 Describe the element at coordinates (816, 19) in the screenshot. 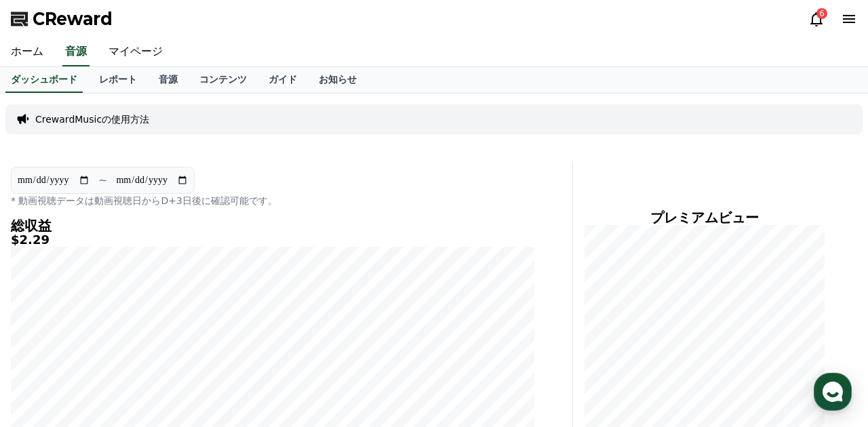

I see `a: 6` at that location.